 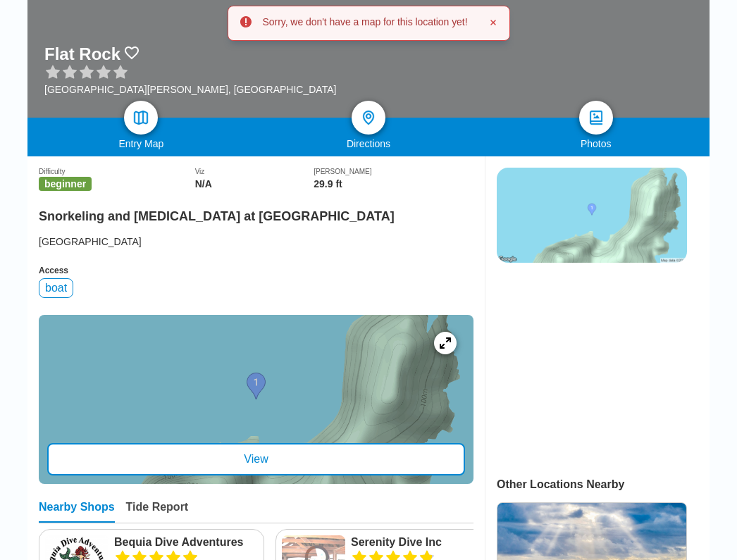 What do you see at coordinates (255, 400) in the screenshot?
I see `a: entry mapView` at bounding box center [255, 400].